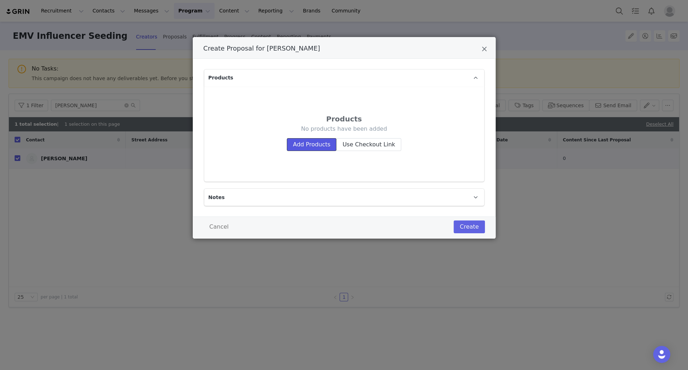 This screenshot has width=688, height=370. What do you see at coordinates (344, 129) in the screenshot?
I see `p: No products have been added` at bounding box center [344, 129].